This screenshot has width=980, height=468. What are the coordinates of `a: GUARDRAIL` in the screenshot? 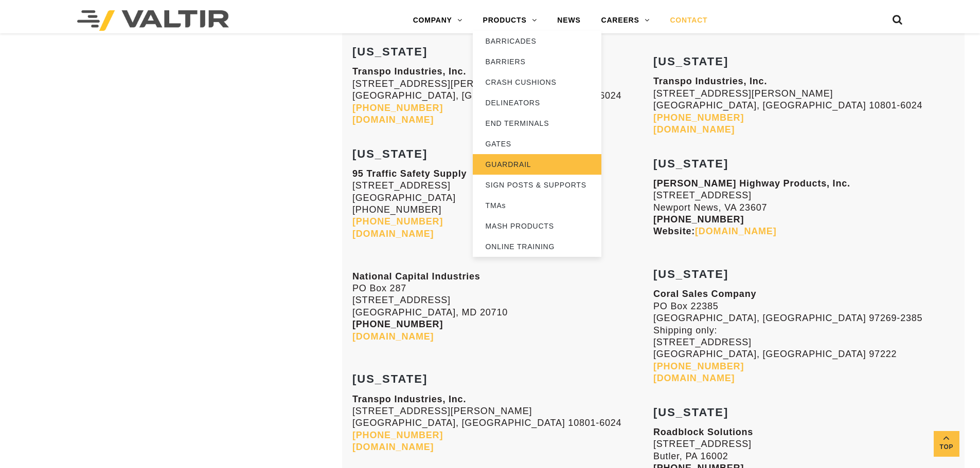 It's located at (537, 165).